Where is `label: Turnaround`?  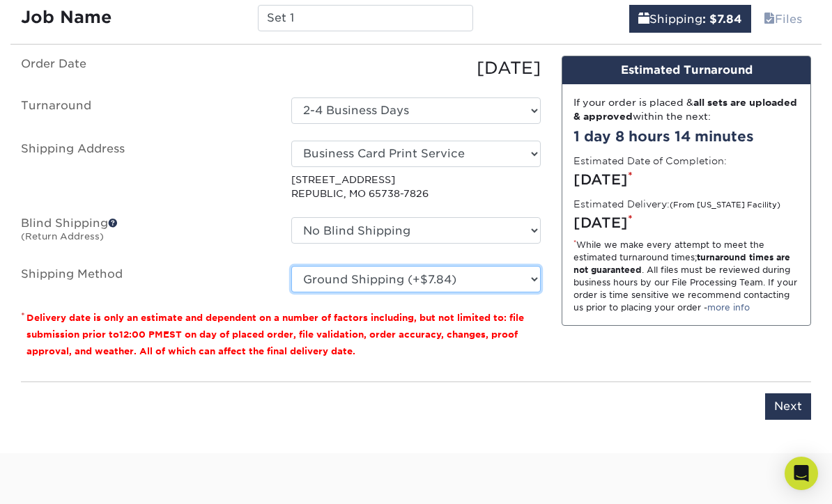 label: Turnaround is located at coordinates (145, 111).